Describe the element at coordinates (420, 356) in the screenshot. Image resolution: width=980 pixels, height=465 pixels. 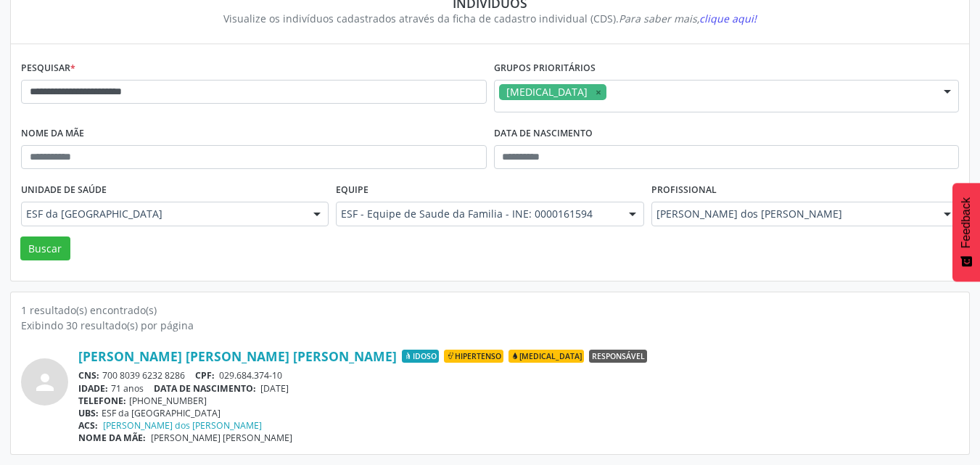
I see `span: Idoso` at that location.